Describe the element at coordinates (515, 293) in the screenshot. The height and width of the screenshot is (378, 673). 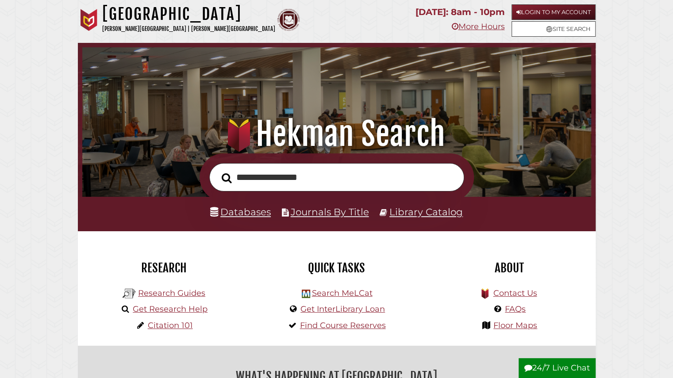
I see `a: Contact Us` at that location.